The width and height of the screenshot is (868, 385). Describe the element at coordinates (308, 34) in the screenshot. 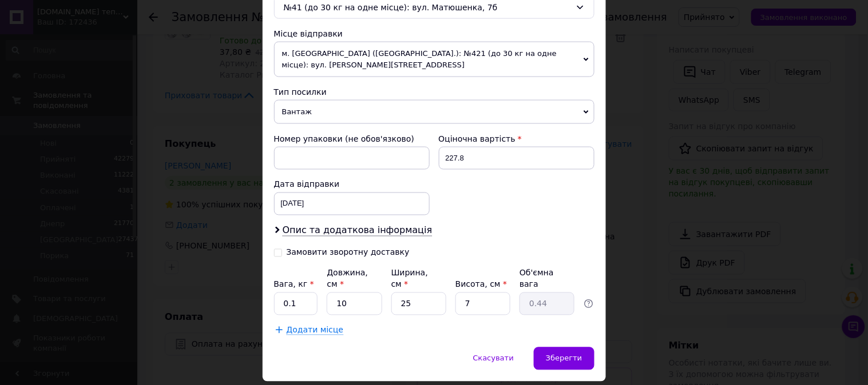

I see `span: Місце відправки` at that location.